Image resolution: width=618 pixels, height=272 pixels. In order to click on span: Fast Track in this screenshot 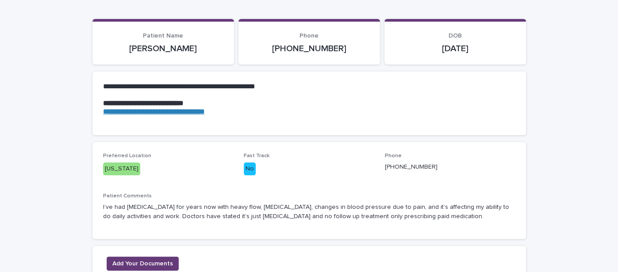, I will do `click(256, 156)`.